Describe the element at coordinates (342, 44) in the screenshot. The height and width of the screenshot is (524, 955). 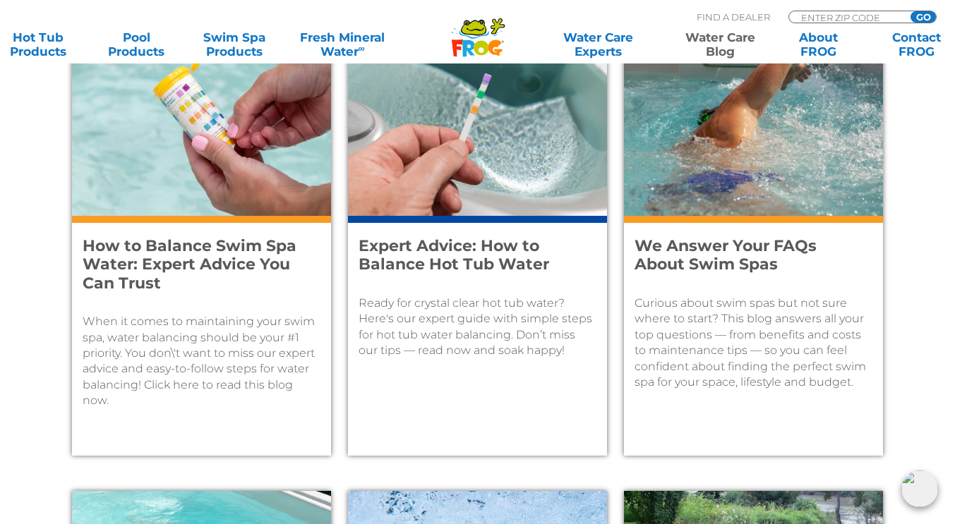
I see `a: Fresh MineralWater∞` at that location.